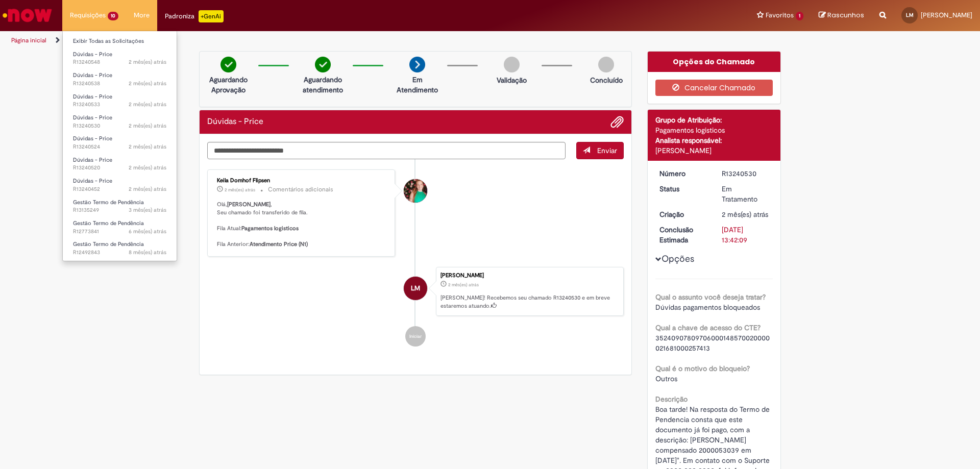 Image resolution: width=980 pixels, height=469 pixels. Describe the element at coordinates (120, 142) in the screenshot. I see `a: Aberto R13240524 : Dúvidas - Price` at that location.